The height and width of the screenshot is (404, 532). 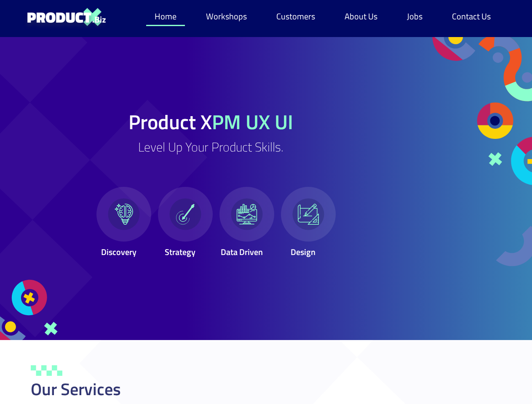 I want to click on span: PM UX UI, so click(x=252, y=121).